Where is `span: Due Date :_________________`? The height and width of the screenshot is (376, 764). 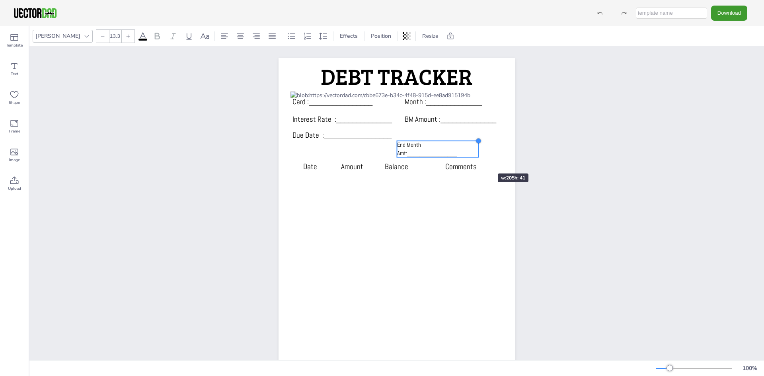
span: Due Date :_________________ is located at coordinates (342, 135).